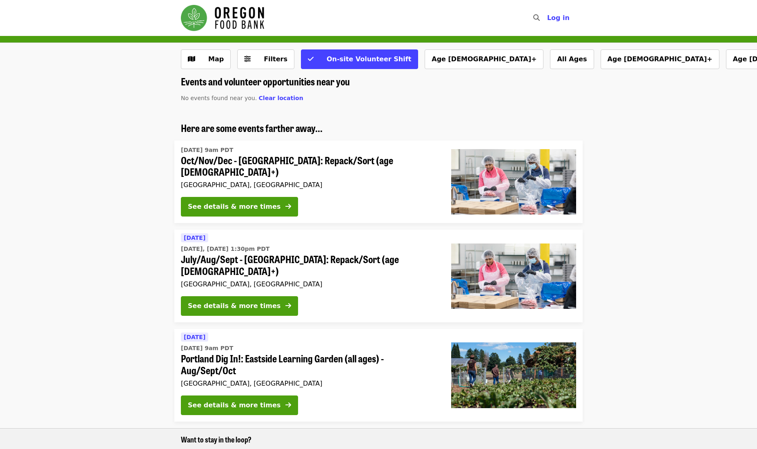  I want to click on button: All Ages, so click(572, 59).